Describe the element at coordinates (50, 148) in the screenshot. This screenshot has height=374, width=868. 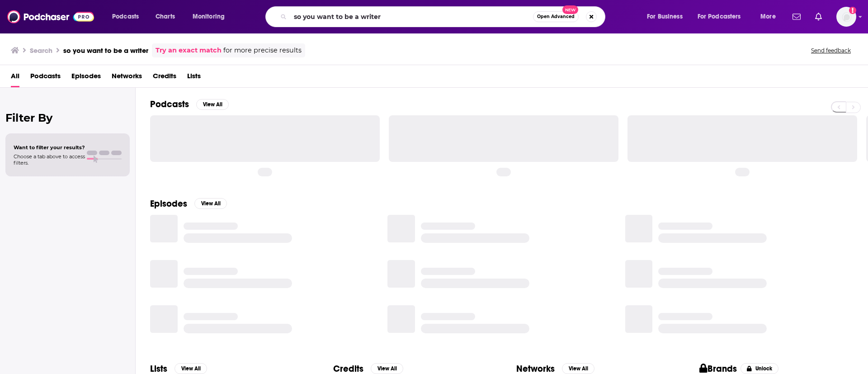
I see `span: Want to filter your results?` at that location.